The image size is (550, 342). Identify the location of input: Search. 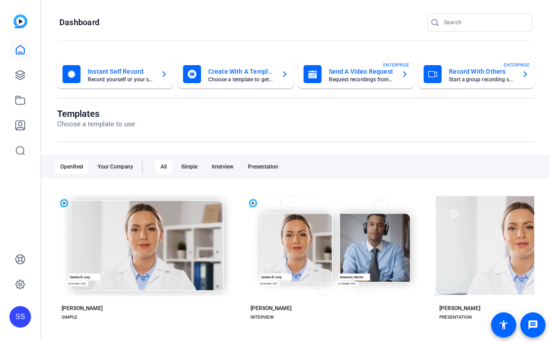
(484, 22).